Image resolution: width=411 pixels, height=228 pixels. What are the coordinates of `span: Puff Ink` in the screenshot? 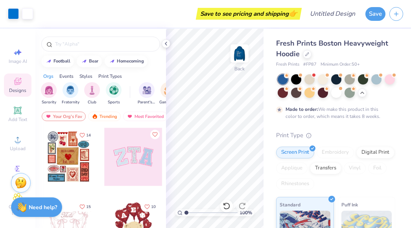 It's located at (350, 204).